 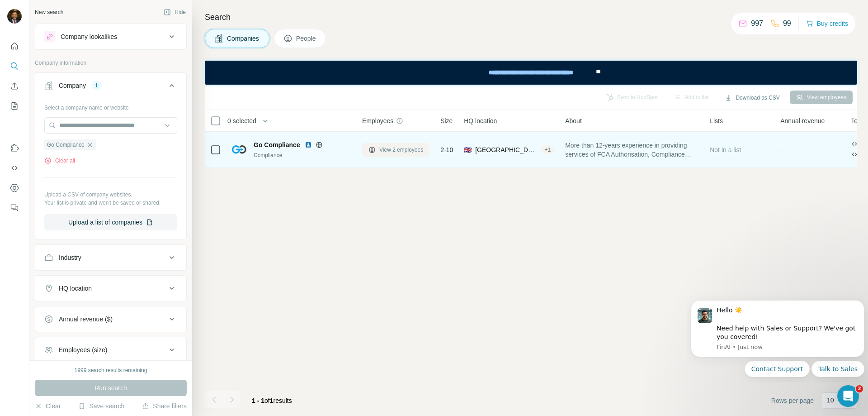 I want to click on p: Message from FinAI, sent Just now, so click(x=100, y=55).